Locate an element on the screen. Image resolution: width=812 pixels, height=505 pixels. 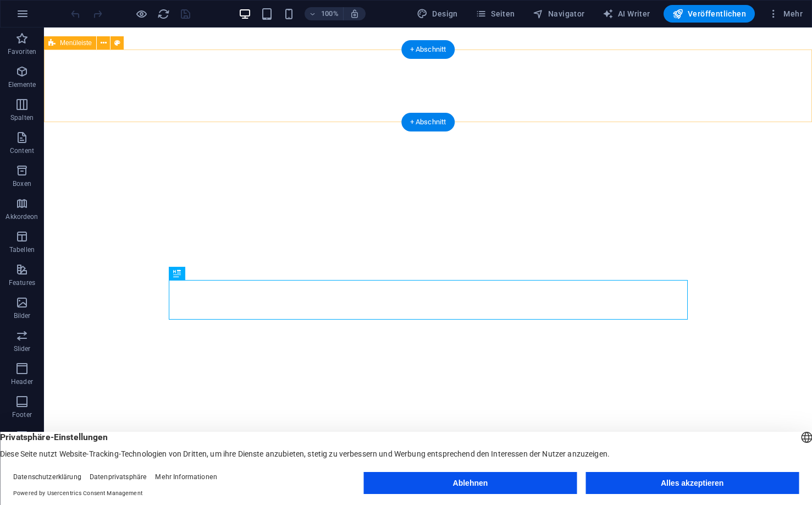
div: Design (Strg+Alt+Y) is located at coordinates (437, 13).